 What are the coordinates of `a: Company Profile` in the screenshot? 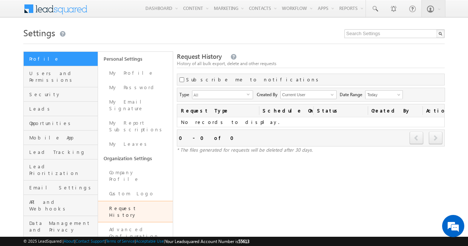 It's located at (135, 176).